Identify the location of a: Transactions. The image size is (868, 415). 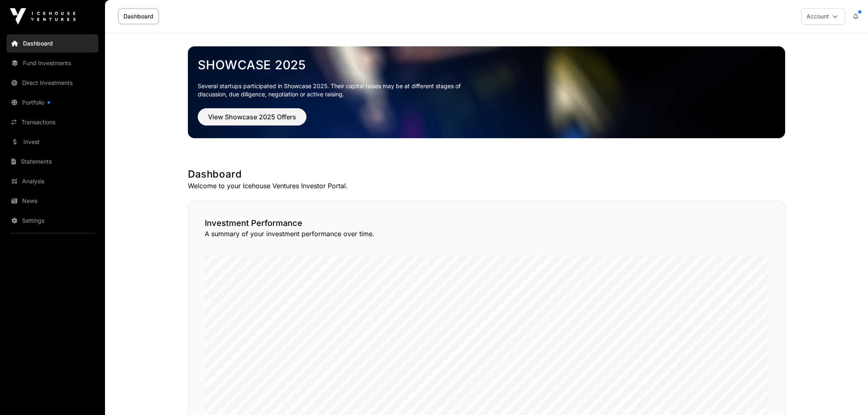
(52, 122).